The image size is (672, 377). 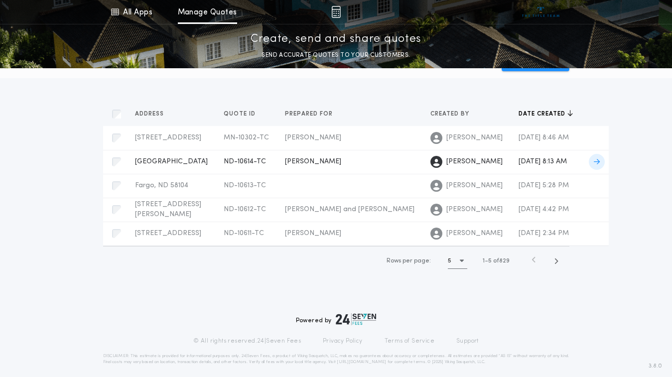 What do you see at coordinates (540, 12) in the screenshot?
I see `img: vs-icon` at bounding box center [540, 12].